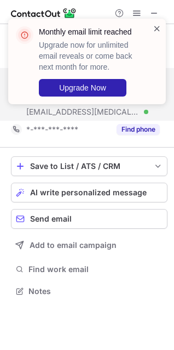 The width and height of the screenshot is (174, 350). Describe the element at coordinates (89, 32) in the screenshot. I see `header: Monthly email limit reached` at that location.